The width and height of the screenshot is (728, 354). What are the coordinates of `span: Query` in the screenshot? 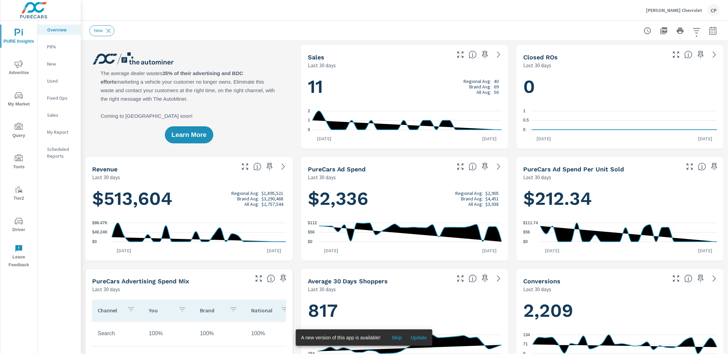 It's located at (19, 131).